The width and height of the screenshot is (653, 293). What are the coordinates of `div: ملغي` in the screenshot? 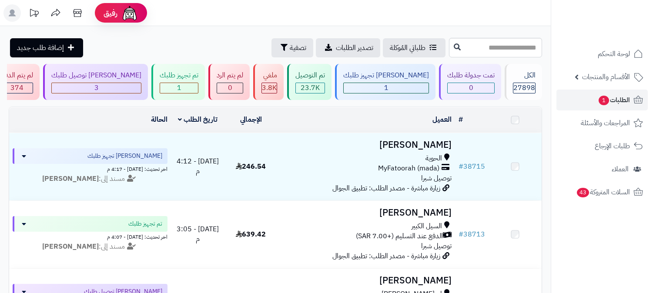 It's located at (269, 75).